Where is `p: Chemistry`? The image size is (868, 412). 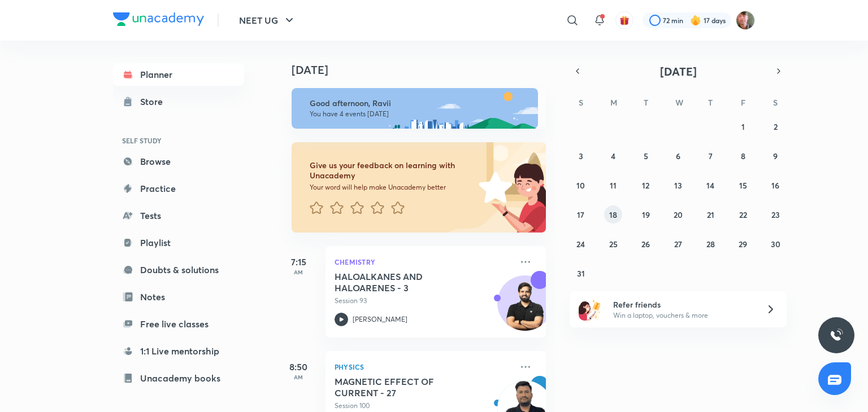 p: Chemistry is located at coordinates (423, 262).